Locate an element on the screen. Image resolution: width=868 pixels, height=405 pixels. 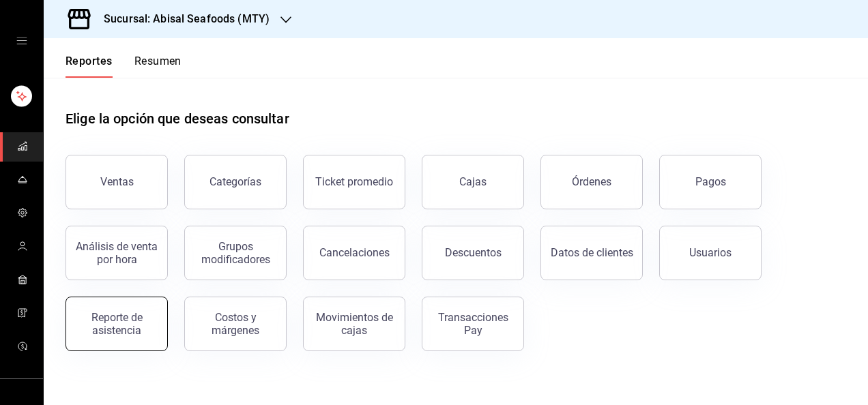
button: Movimientos de cajas is located at coordinates (354, 324).